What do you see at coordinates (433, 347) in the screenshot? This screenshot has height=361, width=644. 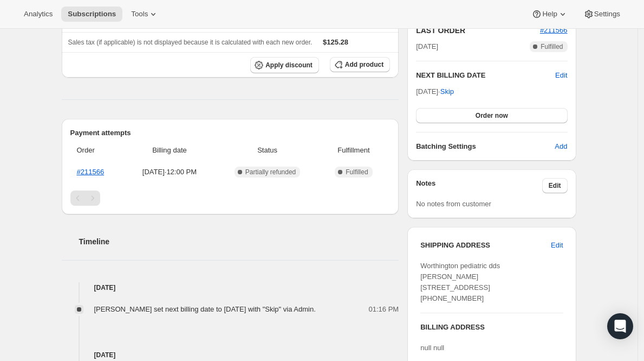 I see `span: null null` at bounding box center [433, 347].